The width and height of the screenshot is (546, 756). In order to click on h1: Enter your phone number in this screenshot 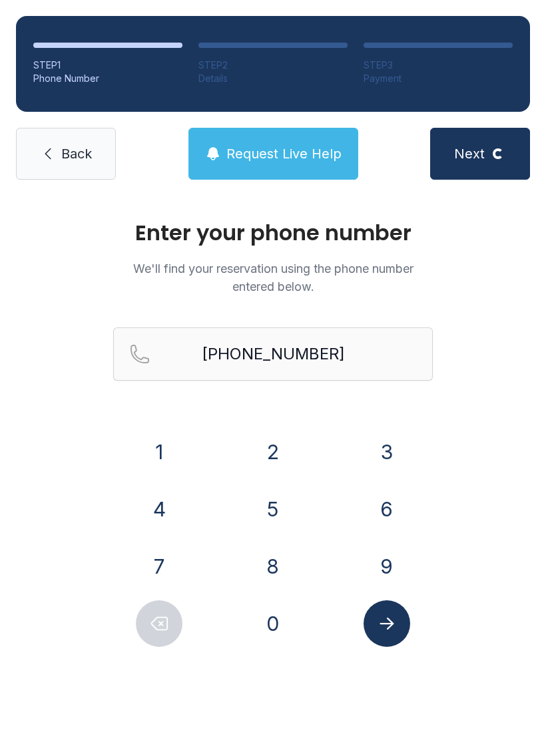, I will do `click(273, 233)`.